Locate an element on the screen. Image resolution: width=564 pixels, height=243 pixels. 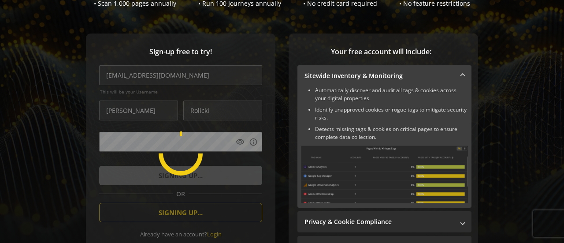
mat-expansion-panel-header: Sitewide Inventory & Monitoring is located at coordinates (384, 76).